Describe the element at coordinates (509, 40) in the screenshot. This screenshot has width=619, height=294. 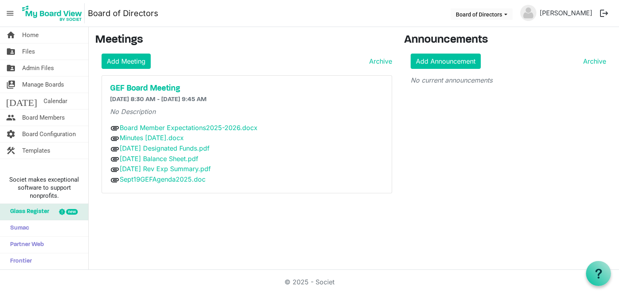
I see `h3: Announcements` at that location.